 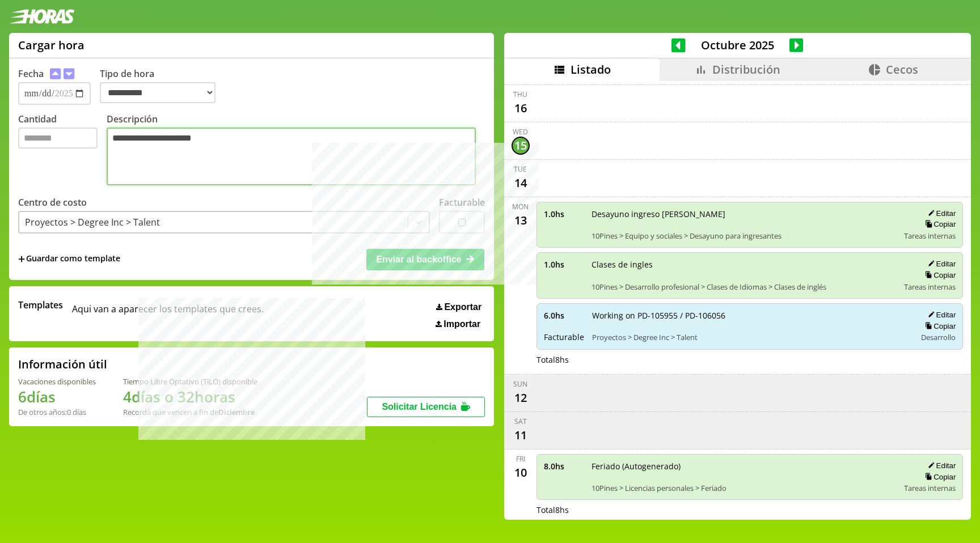 I want to click on h1: 4 días o 32 horas, so click(x=190, y=397).